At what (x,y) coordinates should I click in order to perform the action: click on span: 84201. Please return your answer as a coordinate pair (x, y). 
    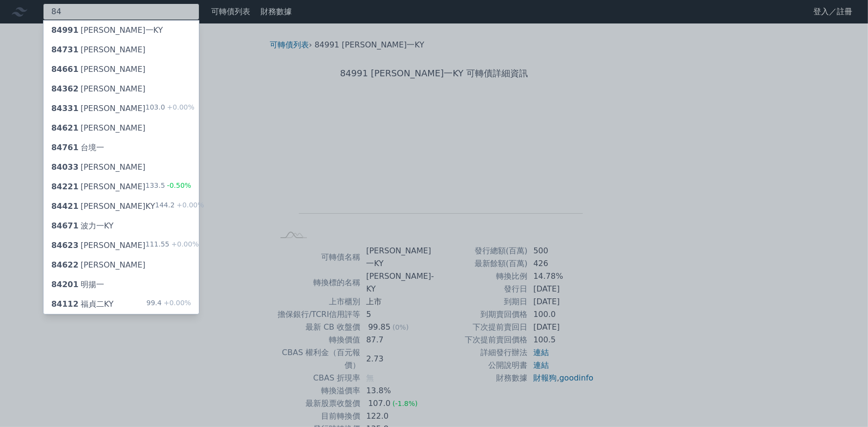
    Looking at the image, I should click on (65, 284).